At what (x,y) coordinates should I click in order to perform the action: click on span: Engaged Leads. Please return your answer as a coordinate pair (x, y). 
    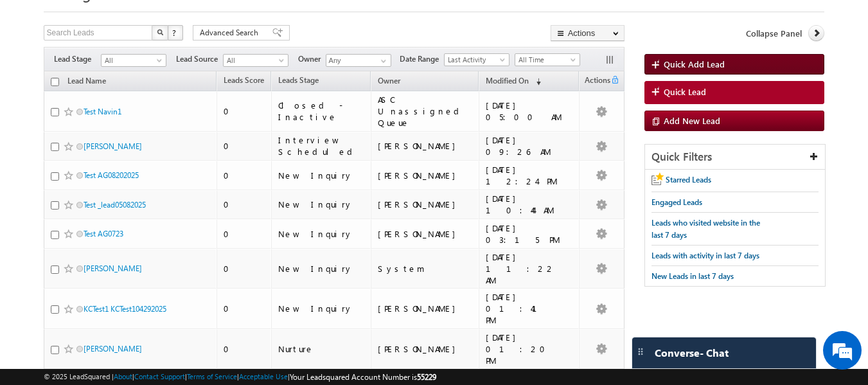
    Looking at the image, I should click on (676, 202).